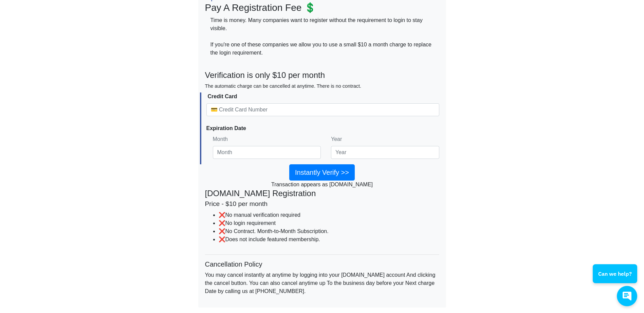  What do you see at coordinates (222, 97) in the screenshot?
I see `label: Credit Card` at bounding box center [222, 97].